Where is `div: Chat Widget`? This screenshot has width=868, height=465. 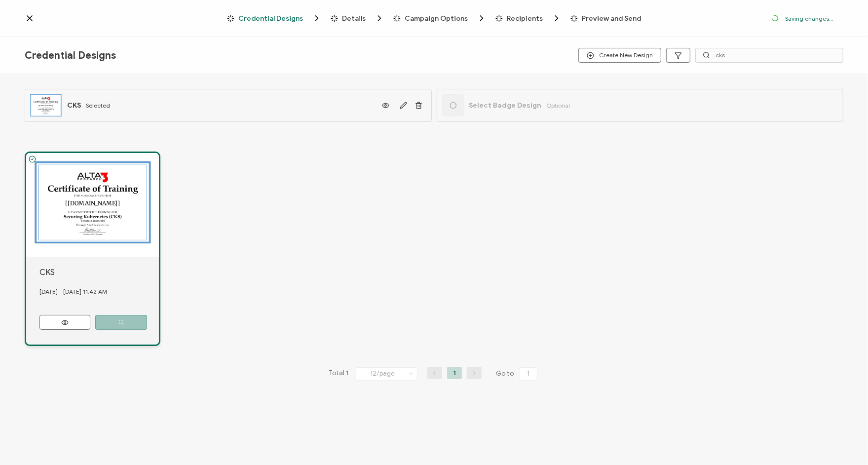 div: Chat Widget is located at coordinates (843, 441).